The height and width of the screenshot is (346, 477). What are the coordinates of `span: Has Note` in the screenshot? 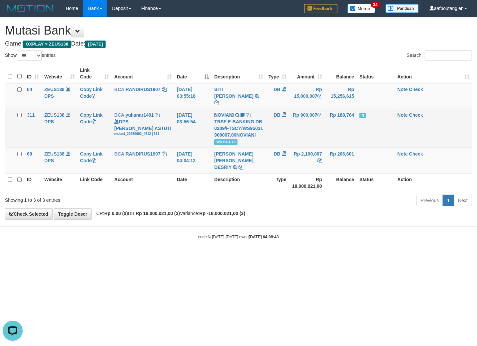 It's located at (362, 115).